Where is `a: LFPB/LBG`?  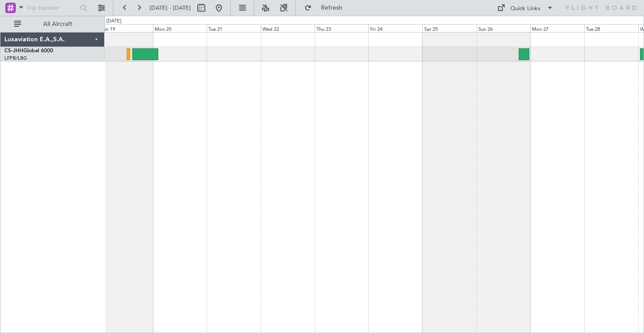
a: LFPB/LBG is located at coordinates (16, 58).